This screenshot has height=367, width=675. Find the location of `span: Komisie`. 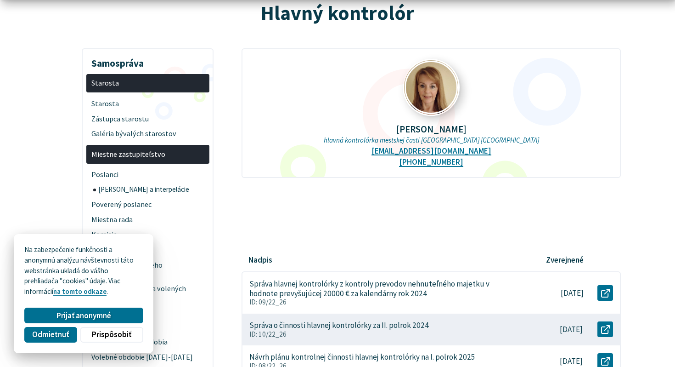

span: Komisie is located at coordinates (147, 234).